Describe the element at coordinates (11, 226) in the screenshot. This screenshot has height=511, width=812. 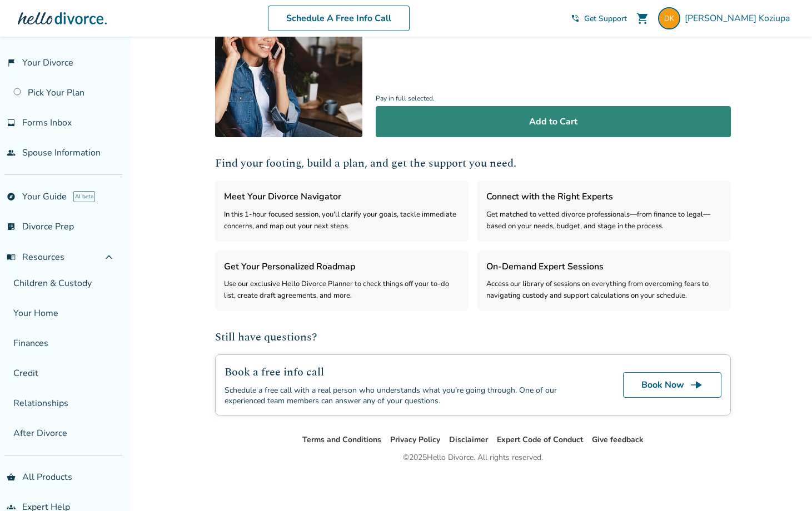
I see `span: list_alt_check` at that location.